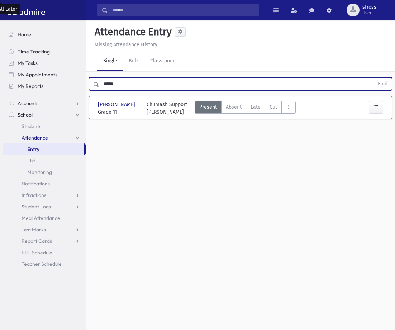  I want to click on span: Accounts, so click(28, 103).